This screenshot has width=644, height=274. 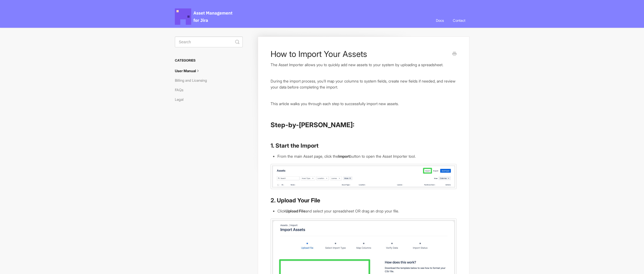 I want to click on h3: Categories, so click(x=209, y=60).